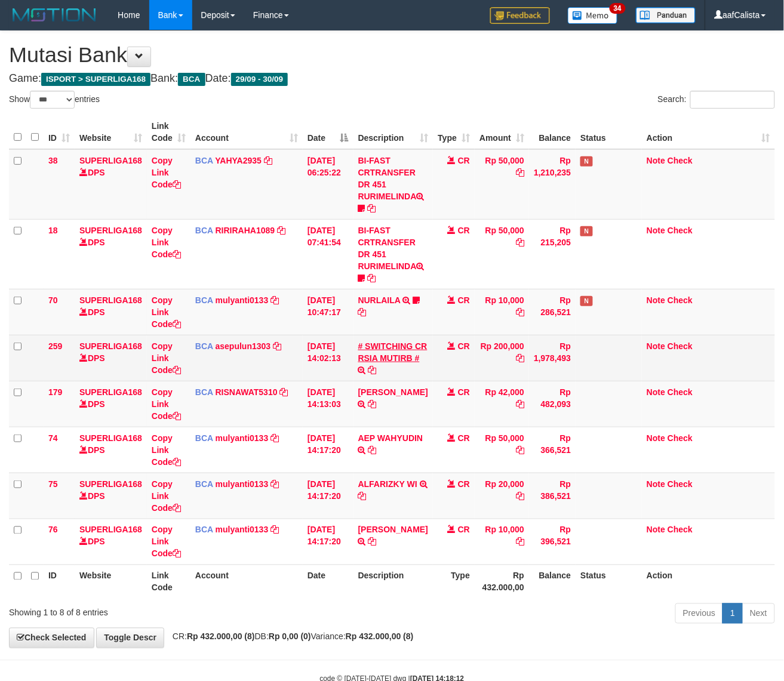  I want to click on td: Rp 10,000, so click(502, 542).